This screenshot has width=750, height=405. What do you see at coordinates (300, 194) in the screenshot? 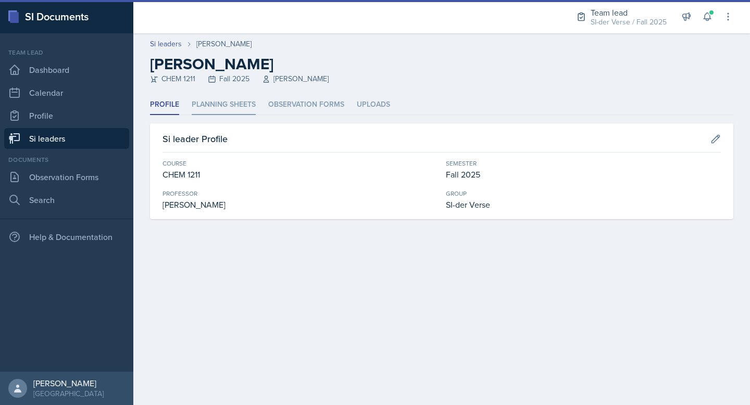
I see `div: Professor` at bounding box center [300, 194].